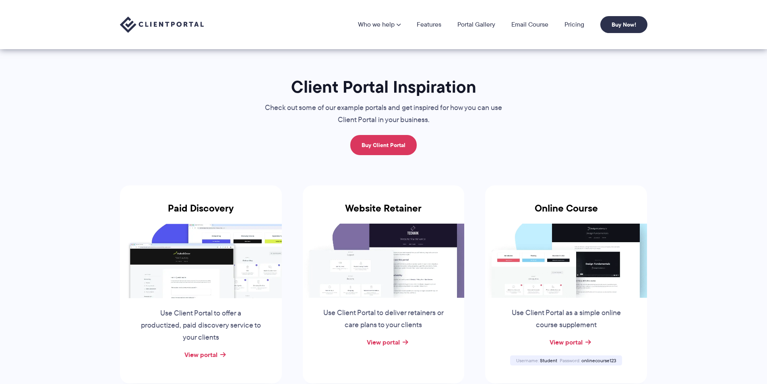 This screenshot has width=767, height=384. I want to click on a: Email Course, so click(530, 25).